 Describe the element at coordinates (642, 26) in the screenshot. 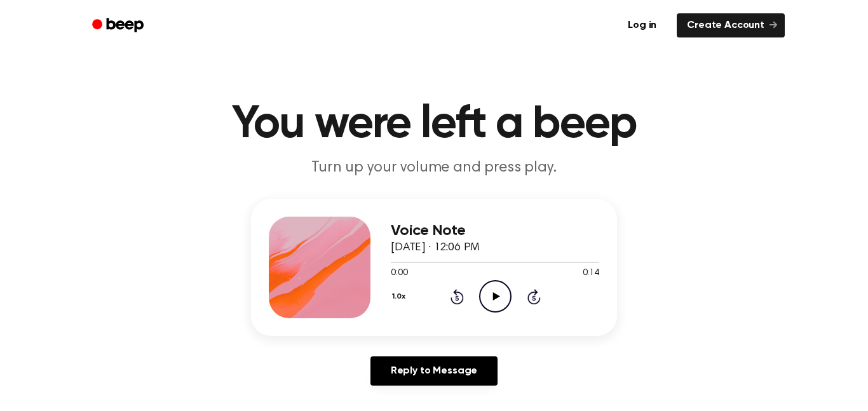

I see `a: Log in` at that location.